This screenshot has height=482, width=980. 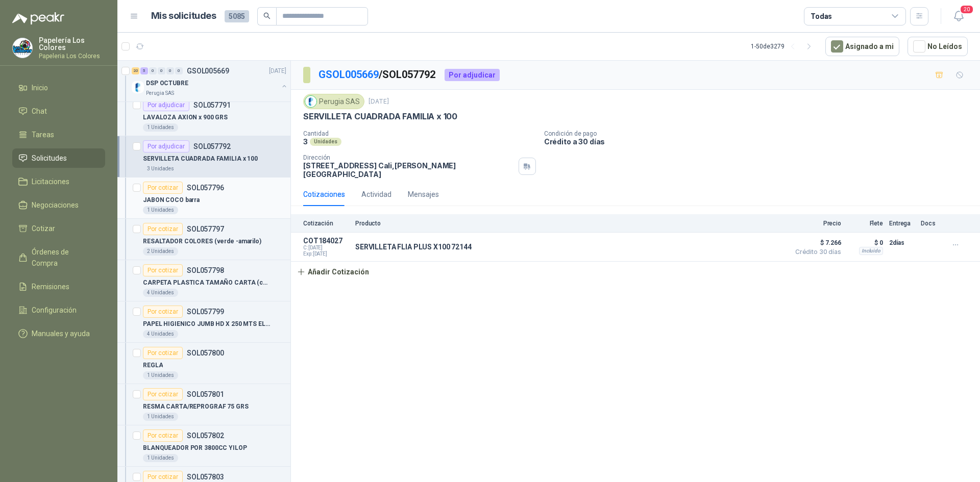 I want to click on p: PAPEL HIGIENICO JUMB HD X 250 MTS ELITE, so click(x=206, y=324).